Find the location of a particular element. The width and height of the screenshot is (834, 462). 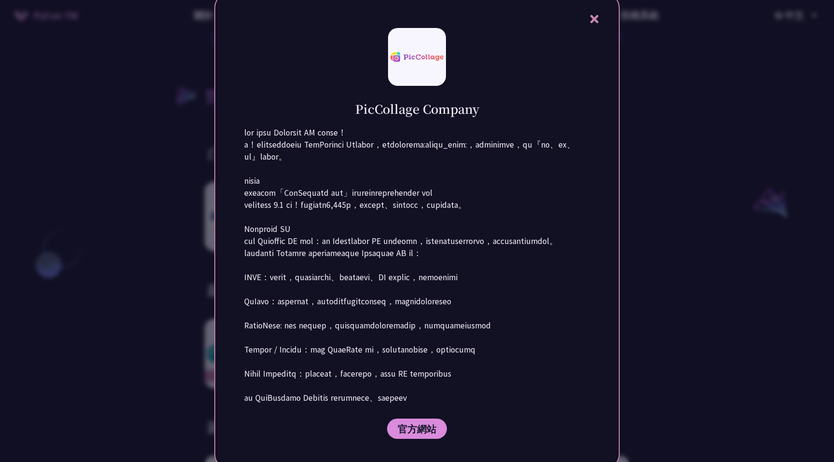

span: 官方網站 is located at coordinates (417, 429).